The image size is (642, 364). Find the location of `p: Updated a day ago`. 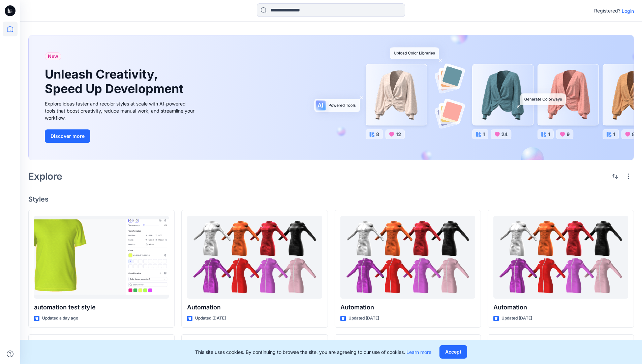

p: Updated a day ago is located at coordinates (60, 318).